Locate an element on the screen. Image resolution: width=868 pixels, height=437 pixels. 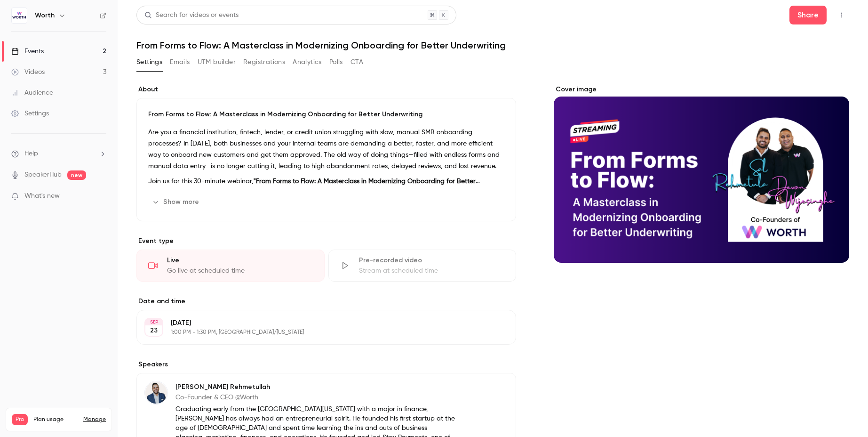
div: SEP is located at coordinates (154, 322).